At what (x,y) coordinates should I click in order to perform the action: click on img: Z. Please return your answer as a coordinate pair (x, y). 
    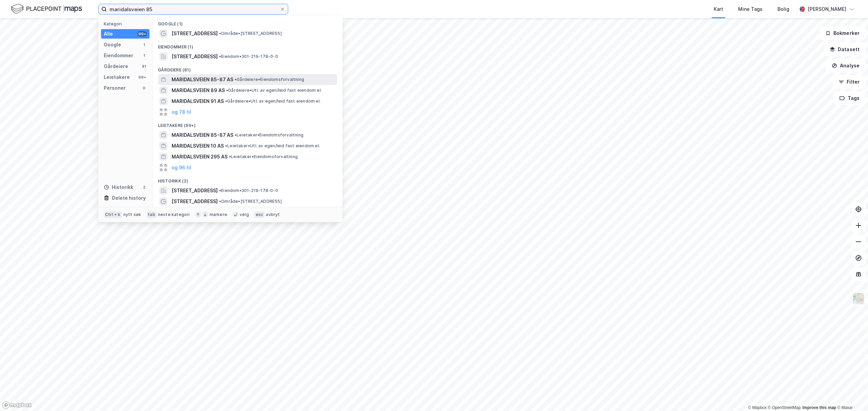
    Looking at the image, I should click on (859, 299).